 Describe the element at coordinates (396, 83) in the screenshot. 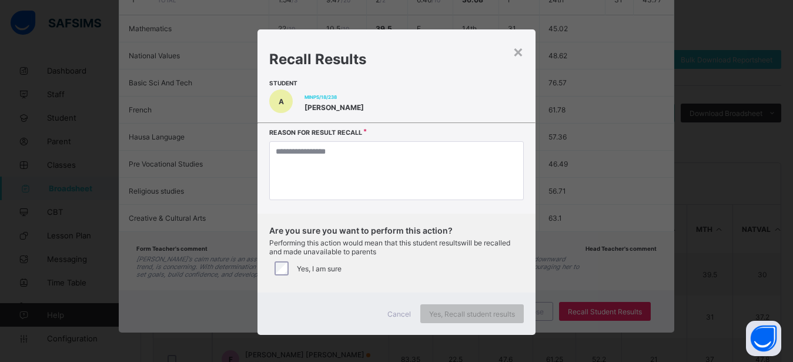

I see `span: STUDENT` at that location.